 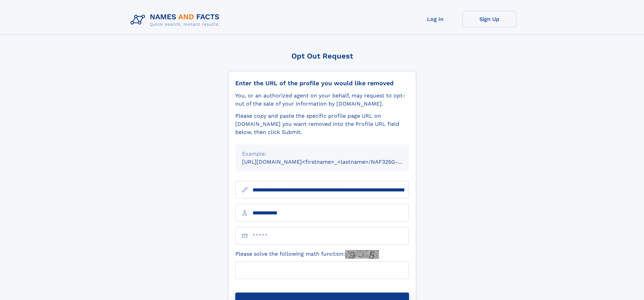 What do you see at coordinates (322, 154) in the screenshot?
I see `div: Example:` at bounding box center [322, 154].